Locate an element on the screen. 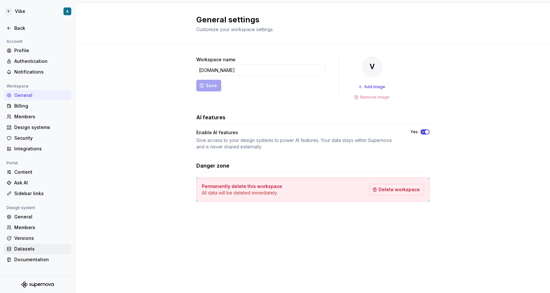 The image size is (550, 293). a: Content is located at coordinates (38, 172).